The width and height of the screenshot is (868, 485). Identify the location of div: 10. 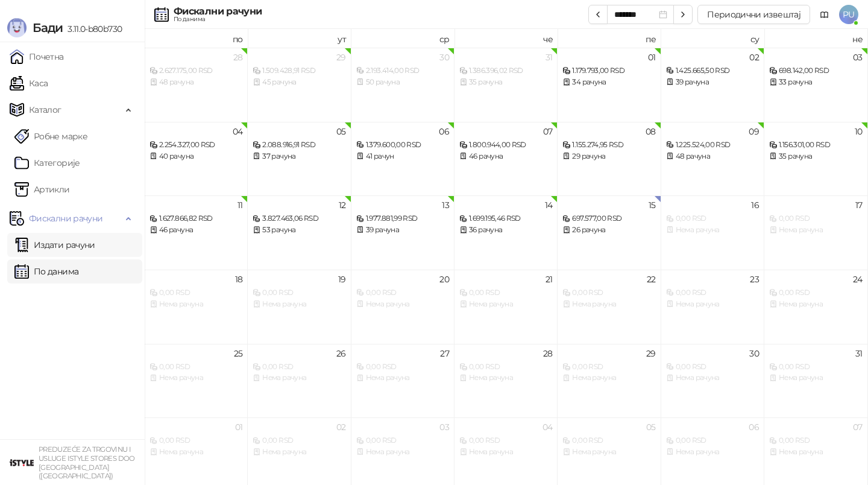
(859, 132).